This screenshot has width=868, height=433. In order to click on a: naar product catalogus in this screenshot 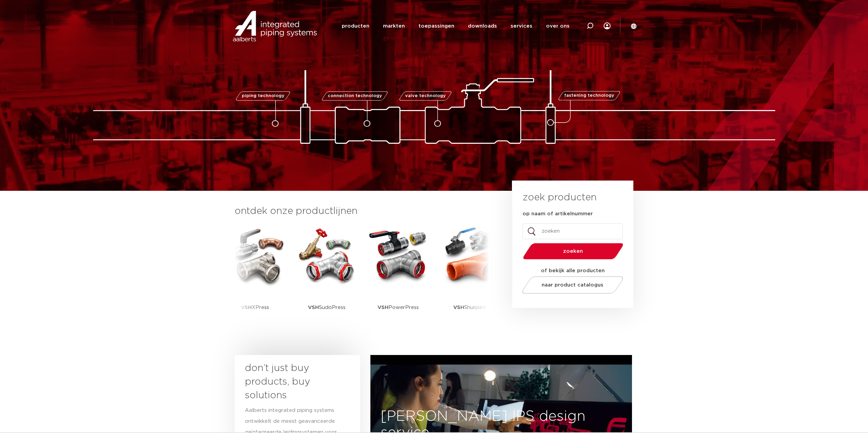, I will do `click(572, 285)`.